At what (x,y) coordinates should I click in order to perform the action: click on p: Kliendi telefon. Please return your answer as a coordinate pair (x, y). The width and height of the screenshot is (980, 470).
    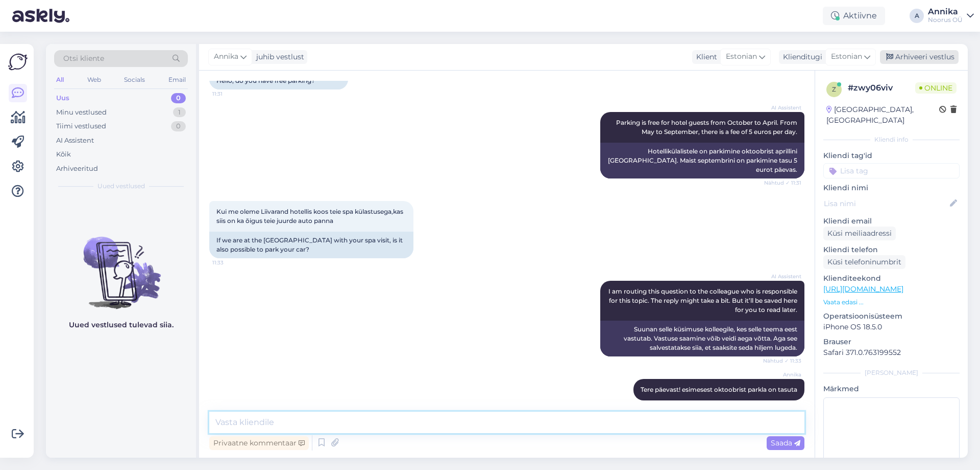
    Looking at the image, I should click on (891, 250).